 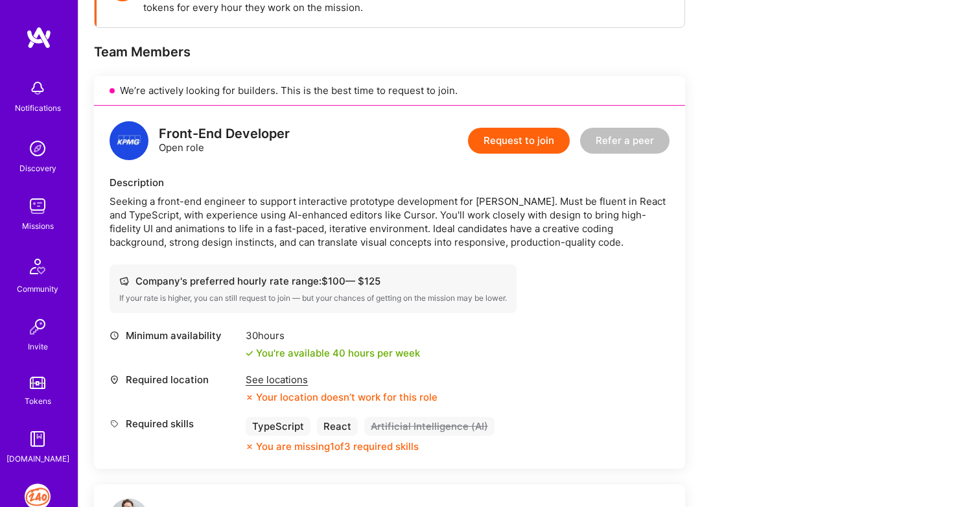 I want to click on div: Artificial Intelligence (AI), so click(x=429, y=426).